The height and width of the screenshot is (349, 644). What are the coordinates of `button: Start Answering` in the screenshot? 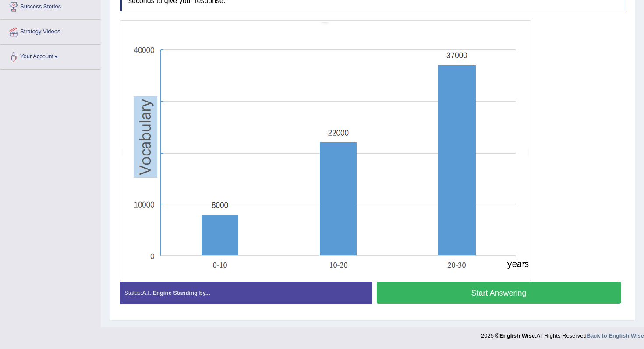 It's located at (499, 292).